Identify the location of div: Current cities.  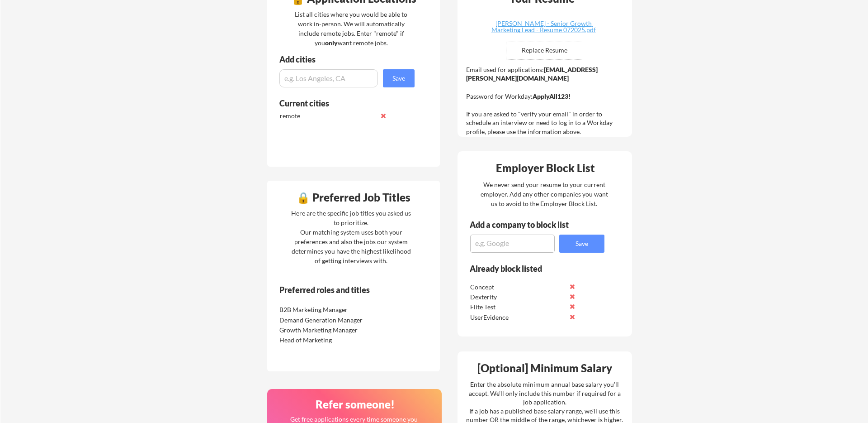
(342, 103).